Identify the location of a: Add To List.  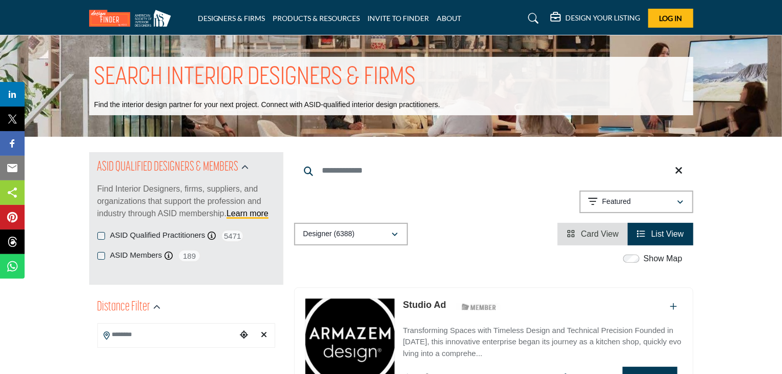
(674, 306).